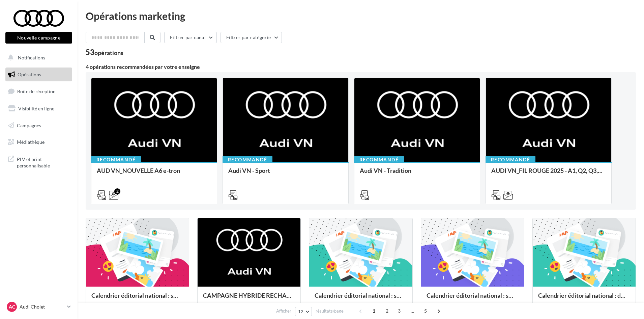 The width and height of the screenshot is (644, 319). Describe the element at coordinates (31, 58) in the screenshot. I see `span: Notifications` at that location.